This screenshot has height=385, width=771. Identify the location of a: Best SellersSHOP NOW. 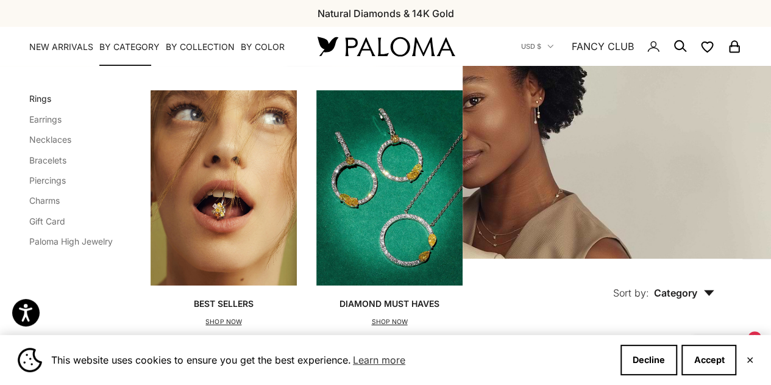
(224, 209).